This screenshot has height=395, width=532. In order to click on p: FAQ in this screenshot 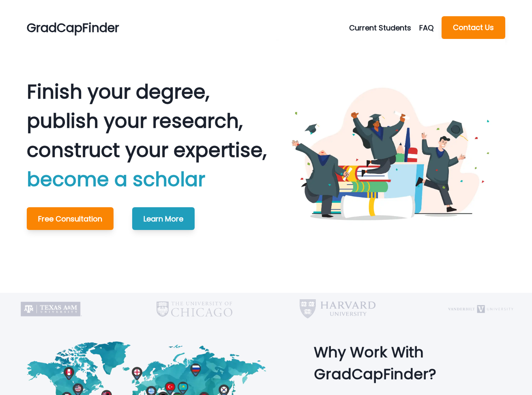, I will do `click(430, 28)`.